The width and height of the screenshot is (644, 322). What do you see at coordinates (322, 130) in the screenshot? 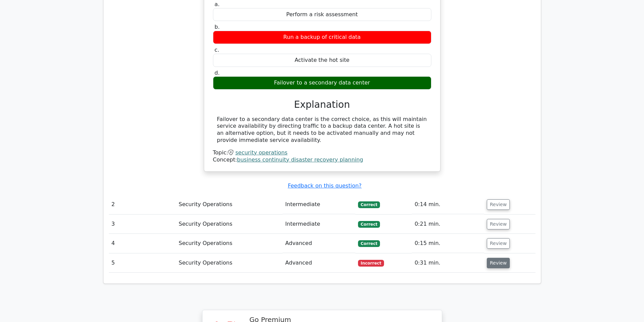
I see `div: Failover to a secondary data center is the correct choice, as this will maintain service availabi...` at bounding box center [322, 130].